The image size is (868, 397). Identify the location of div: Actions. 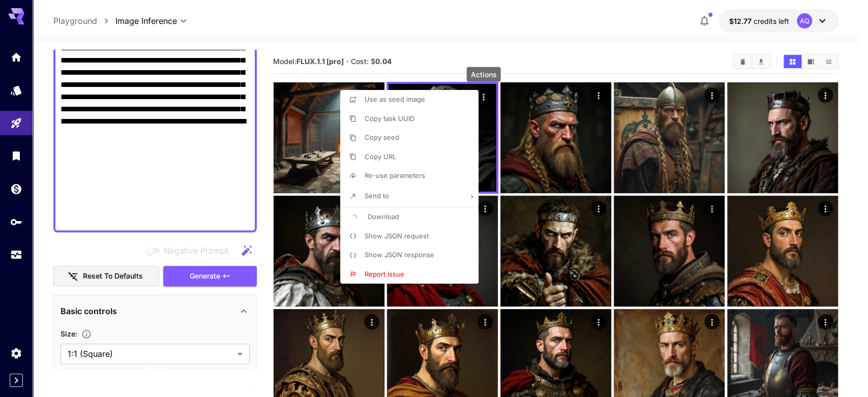
(483, 74).